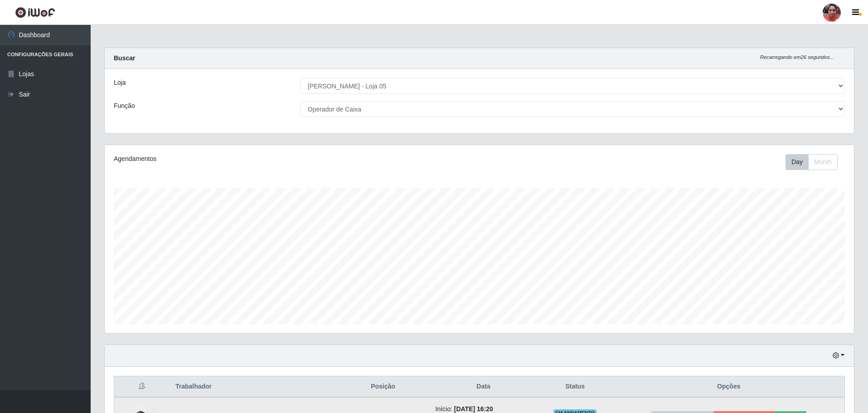  I want to click on th: Posição, so click(382, 387).